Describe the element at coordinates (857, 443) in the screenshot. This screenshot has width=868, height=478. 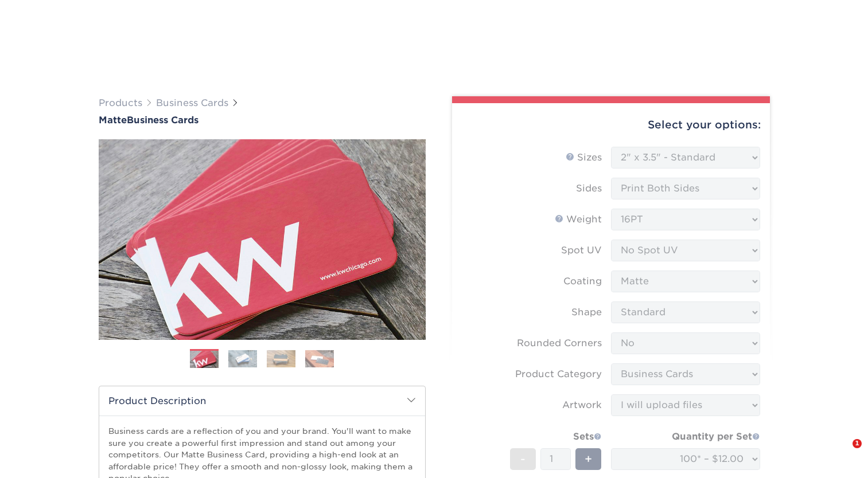
I see `span: 1` at that location.